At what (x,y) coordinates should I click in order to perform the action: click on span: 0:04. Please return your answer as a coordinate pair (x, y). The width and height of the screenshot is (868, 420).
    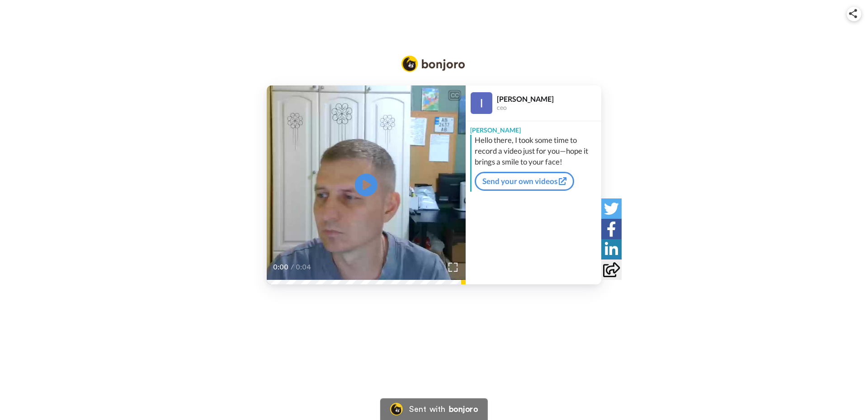
    Looking at the image, I should click on (304, 267).